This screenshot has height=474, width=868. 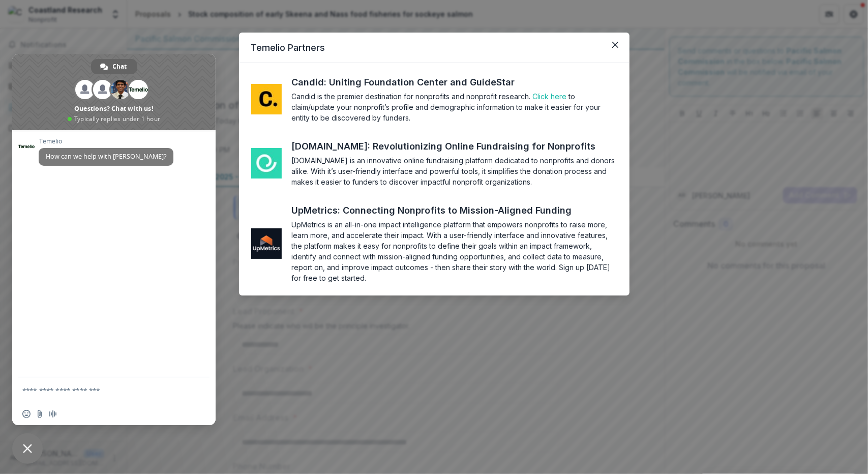 What do you see at coordinates (28, 448) in the screenshot?
I see `a: Close chat` at bounding box center [28, 448].